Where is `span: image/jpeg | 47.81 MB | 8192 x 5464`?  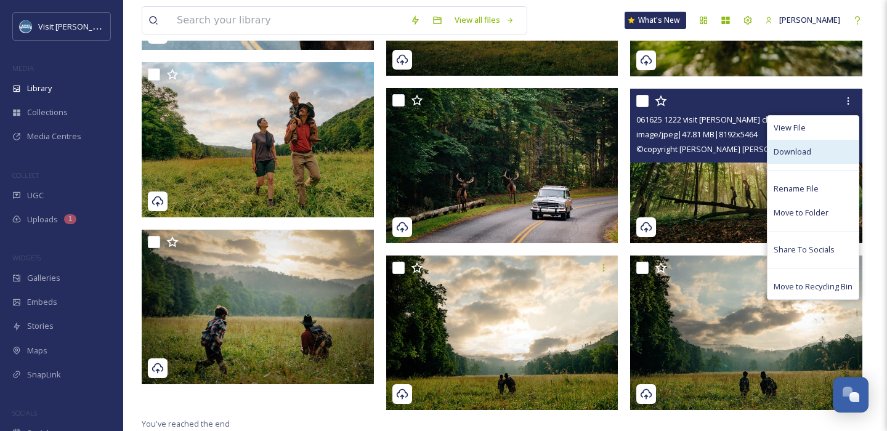
span: image/jpeg | 47.81 MB | 8192 x 5464 is located at coordinates (696, 134).